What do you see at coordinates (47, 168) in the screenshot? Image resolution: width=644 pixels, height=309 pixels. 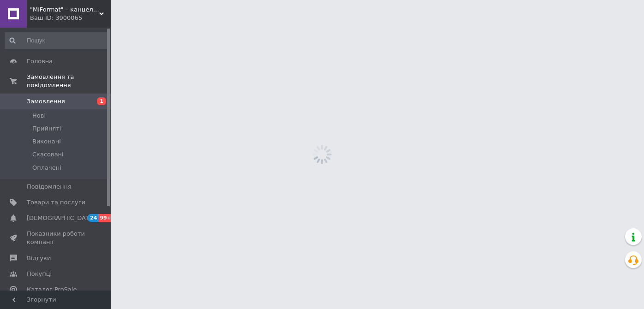 I see `span: Оплачені` at bounding box center [47, 168].